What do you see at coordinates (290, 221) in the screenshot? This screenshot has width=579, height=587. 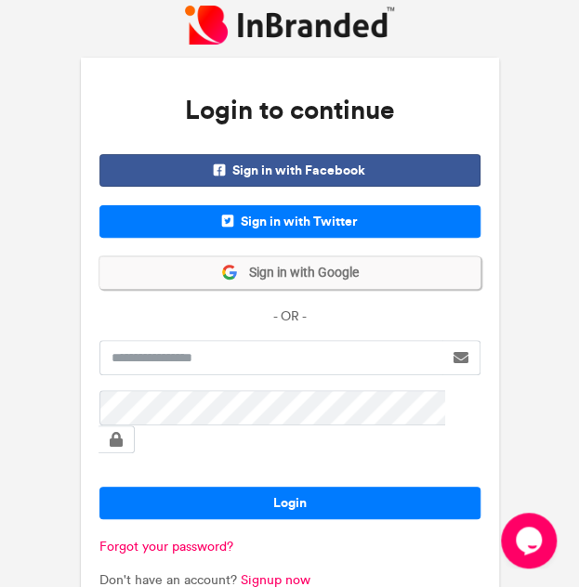 I see `span: Sign in with Twitter` at bounding box center [290, 221].